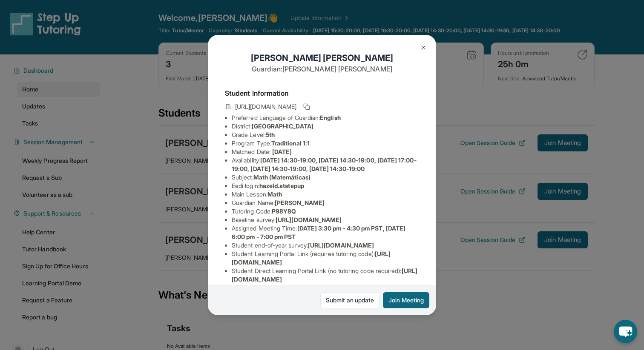  What do you see at coordinates (325, 118) in the screenshot?
I see `li: Preferred Language of Guardian:` at bounding box center [325, 118].